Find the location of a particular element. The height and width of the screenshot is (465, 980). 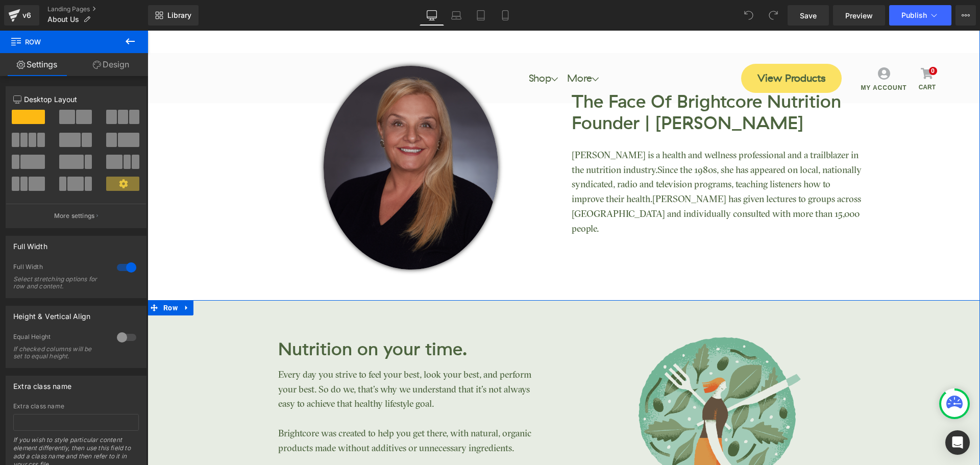

span: Publish is located at coordinates (914, 15).